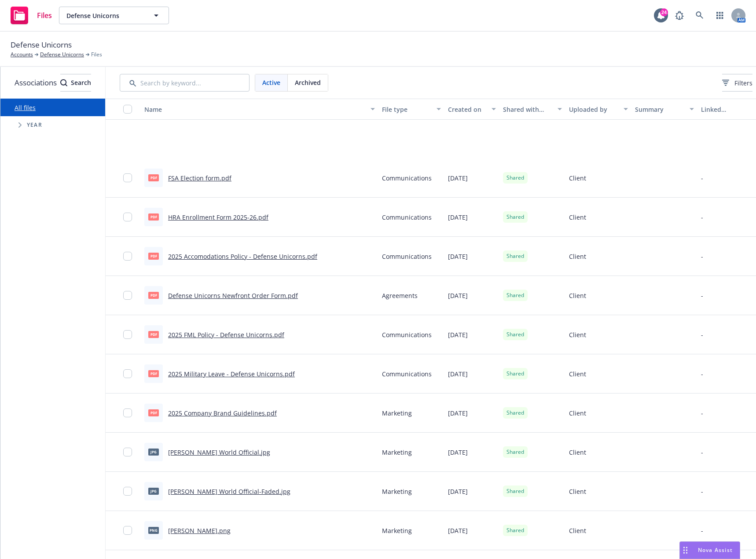  What do you see at coordinates (528, 109) in the screenshot?
I see `div: Shared with client` at bounding box center [528, 109].